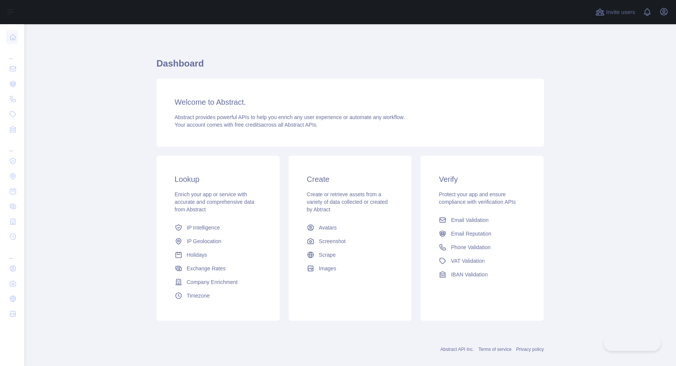 This screenshot has width=676, height=366. What do you see at coordinates (482, 247) in the screenshot?
I see `a: Phone Validation` at bounding box center [482, 247].